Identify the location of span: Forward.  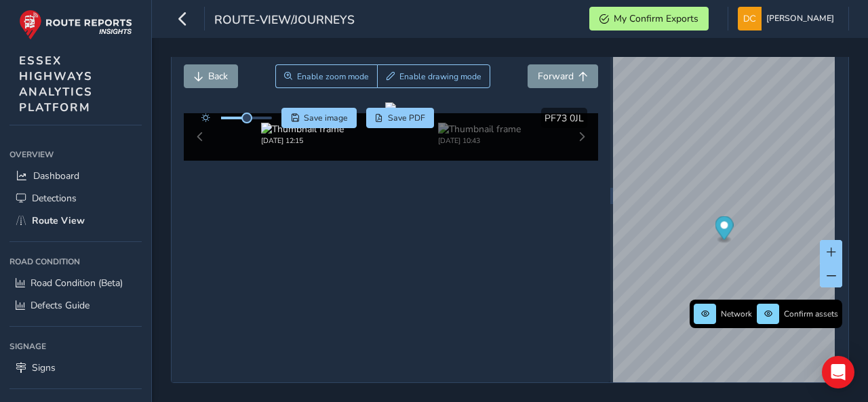
(555, 76).